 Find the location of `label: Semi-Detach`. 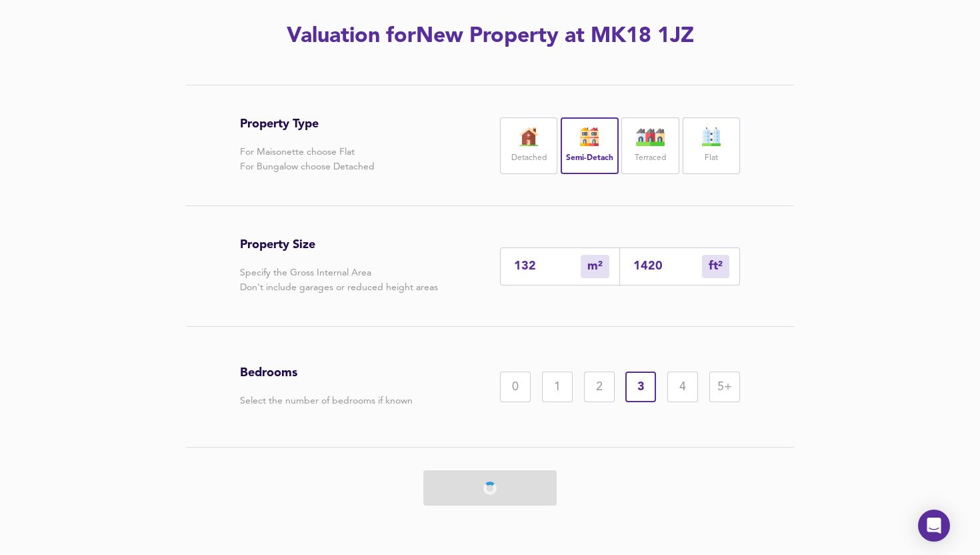

label: Semi-Detach is located at coordinates (589, 158).